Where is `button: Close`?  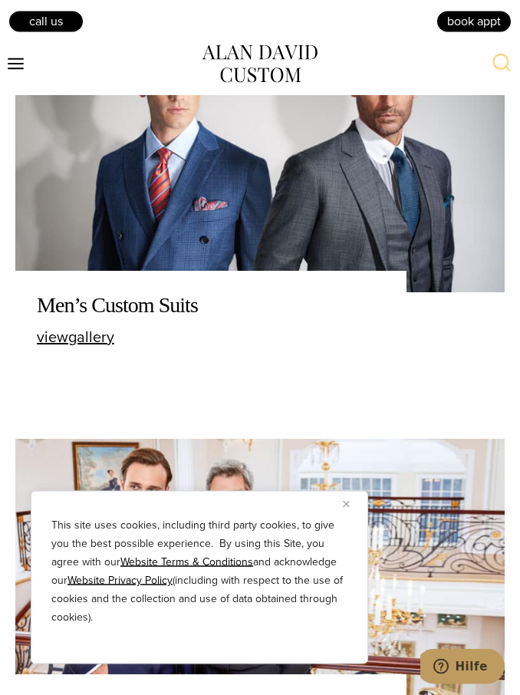 button: Close is located at coordinates (352, 504).